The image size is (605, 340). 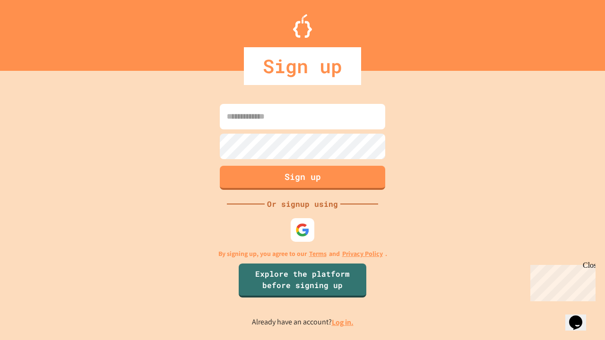 What do you see at coordinates (363, 254) in the screenshot?
I see `a: Privacy Policy` at bounding box center [363, 254].